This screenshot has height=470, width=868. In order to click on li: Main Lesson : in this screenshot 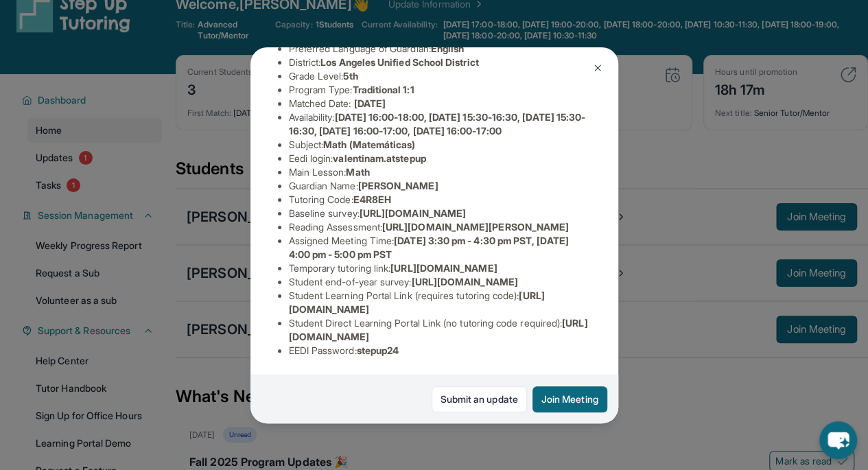, I will do `click(440, 173)`.